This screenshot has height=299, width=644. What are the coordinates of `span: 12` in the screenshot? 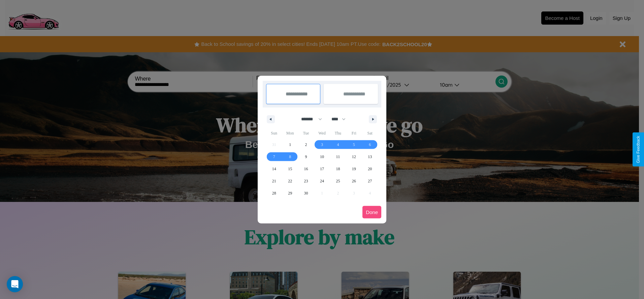 It's located at (354, 156).